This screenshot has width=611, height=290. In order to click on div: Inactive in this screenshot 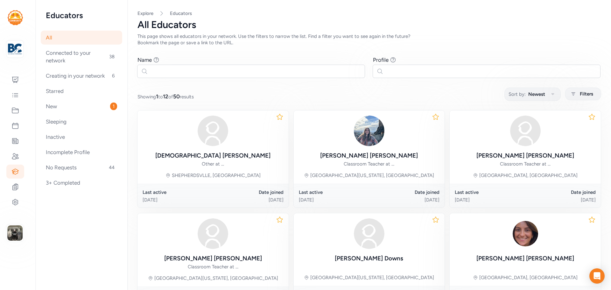, I will do `click(81, 137)`.